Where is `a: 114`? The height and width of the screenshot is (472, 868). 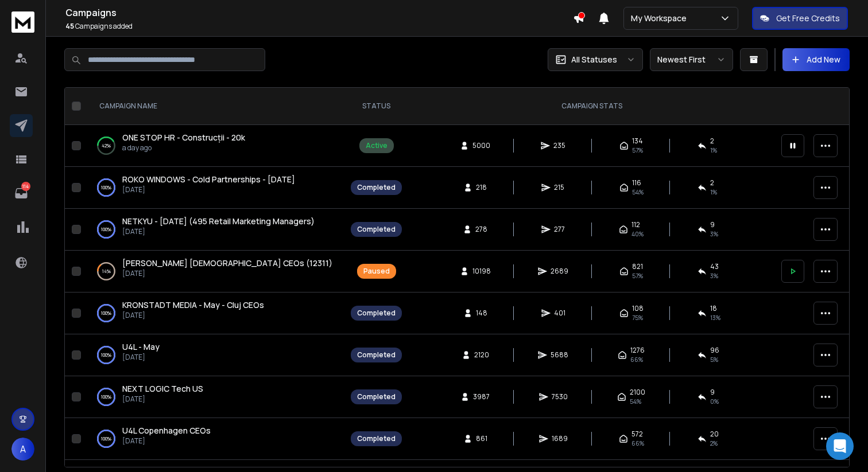 a: 114 is located at coordinates (21, 194).